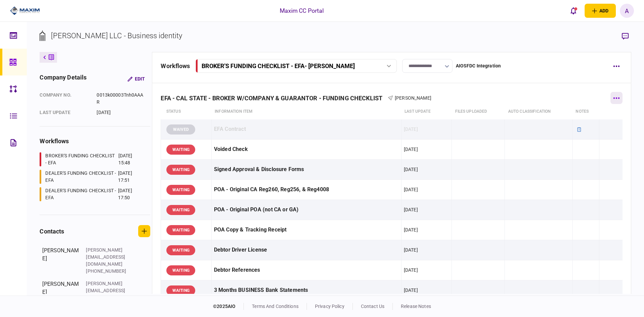  Describe the element at coordinates (586, 112) in the screenshot. I see `th: notes` at that location.